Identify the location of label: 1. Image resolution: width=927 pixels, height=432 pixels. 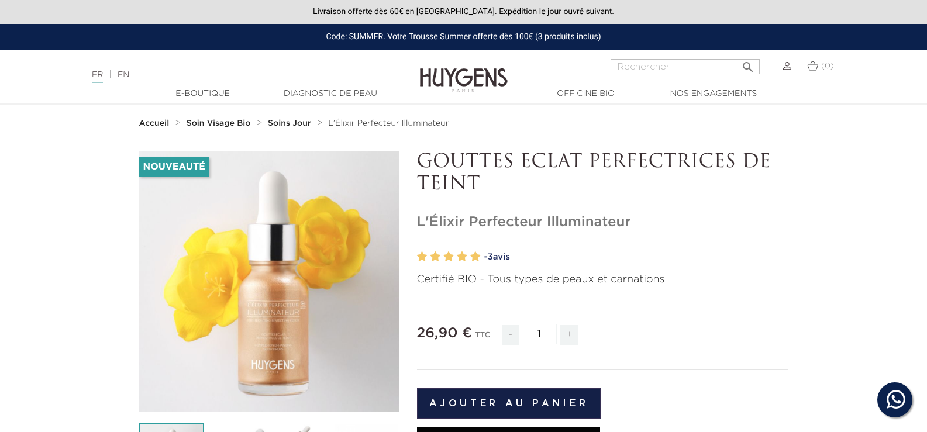
(422, 257).